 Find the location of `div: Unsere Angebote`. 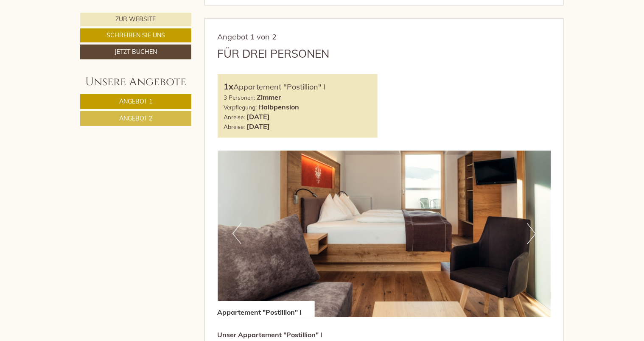

div: Unsere Angebote is located at coordinates (135, 82).